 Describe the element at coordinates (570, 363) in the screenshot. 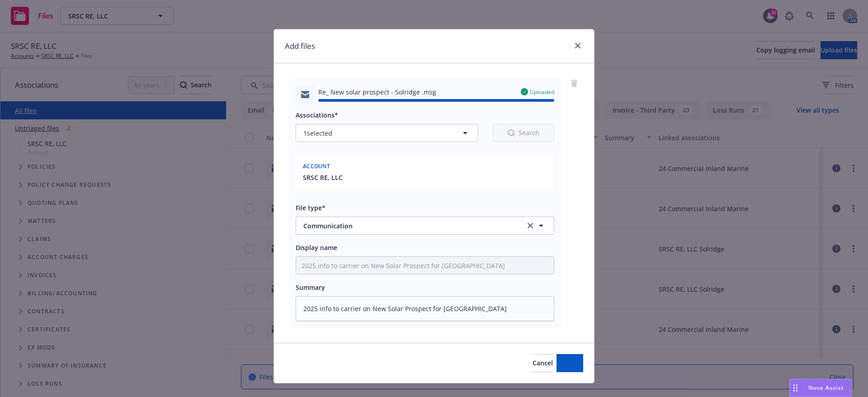

I see `span: Add files` at that location.